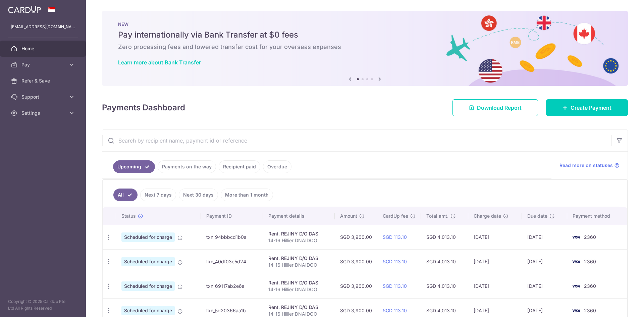 This screenshot has width=644, height=317. Describe the element at coordinates (437, 216) in the screenshot. I see `span: Total amt.` at that location.